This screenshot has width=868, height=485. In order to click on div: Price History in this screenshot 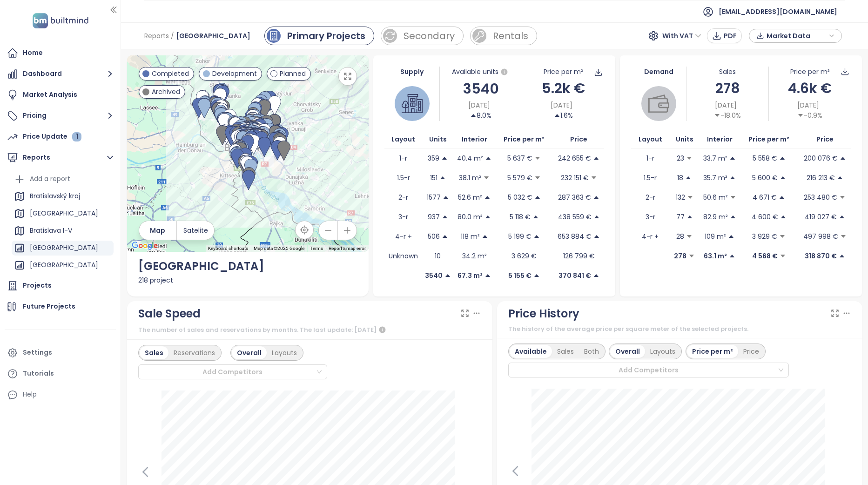, I will do `click(544, 314)`.